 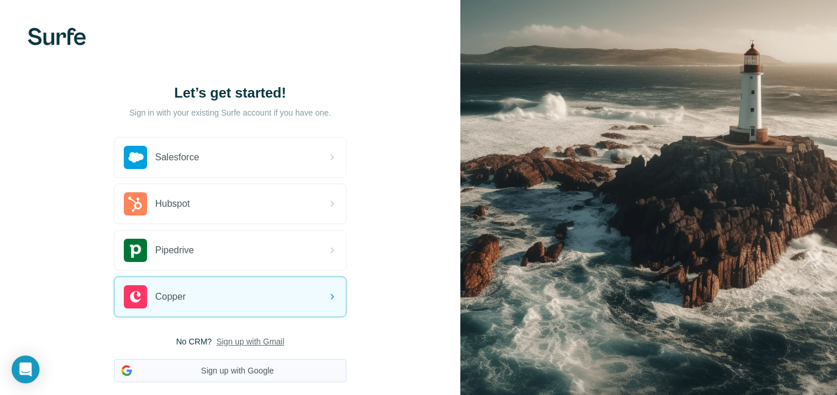 I want to click on span: Hubspot, so click(x=173, y=204).